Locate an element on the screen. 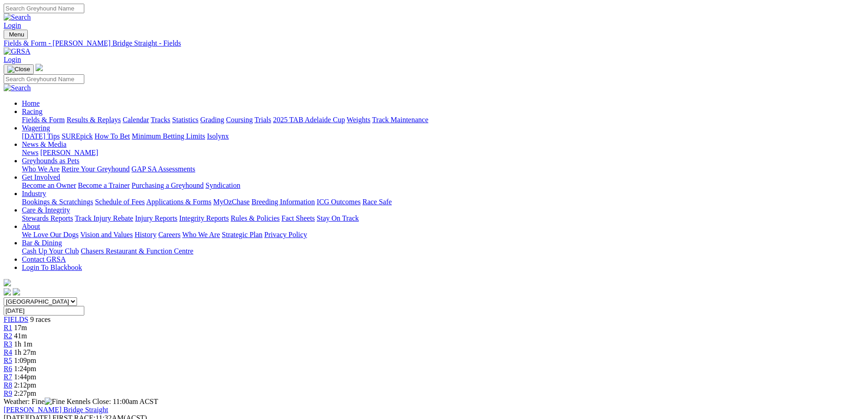 The image size is (868, 419). a: Statistics is located at coordinates (185, 119).